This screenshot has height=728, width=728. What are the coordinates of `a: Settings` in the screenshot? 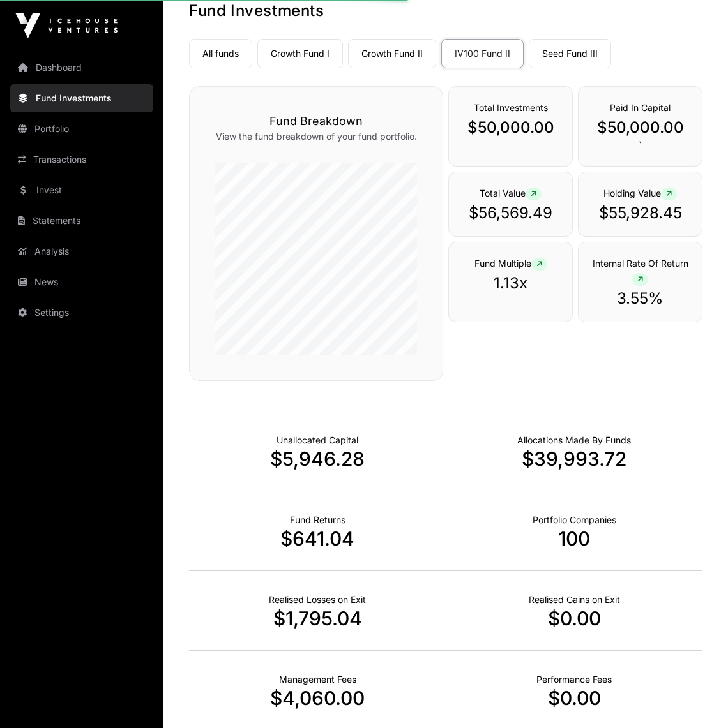 It's located at (82, 313).